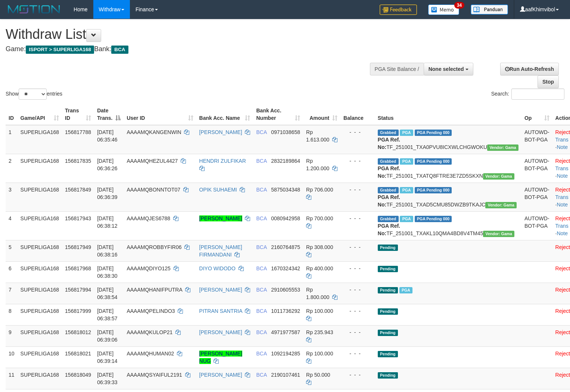 Image resolution: width=570 pixels, height=392 pixels. I want to click on span: Copy 1670324342 to clipboard, so click(285, 268).